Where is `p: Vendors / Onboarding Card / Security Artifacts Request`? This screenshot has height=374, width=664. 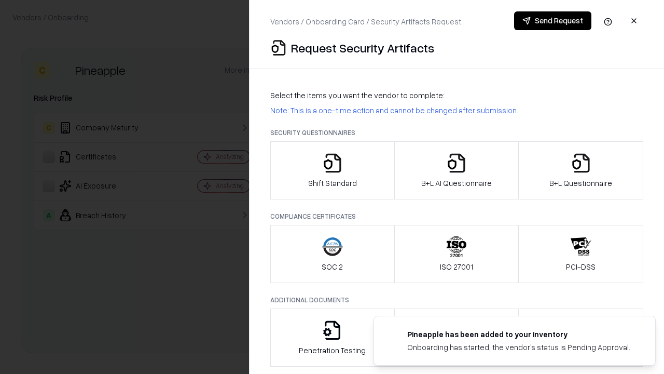 p: Vendors / Onboarding Card / Security Artifacts Request is located at coordinates (366, 21).